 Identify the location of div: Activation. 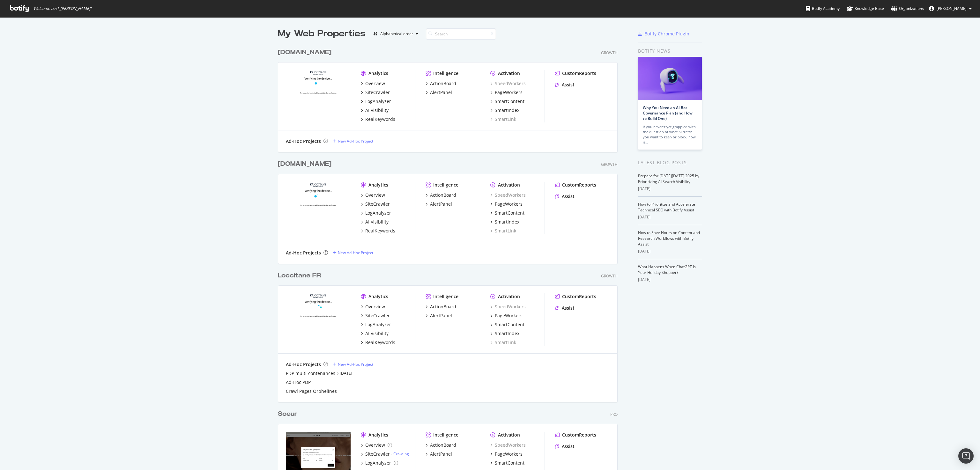
(509, 296).